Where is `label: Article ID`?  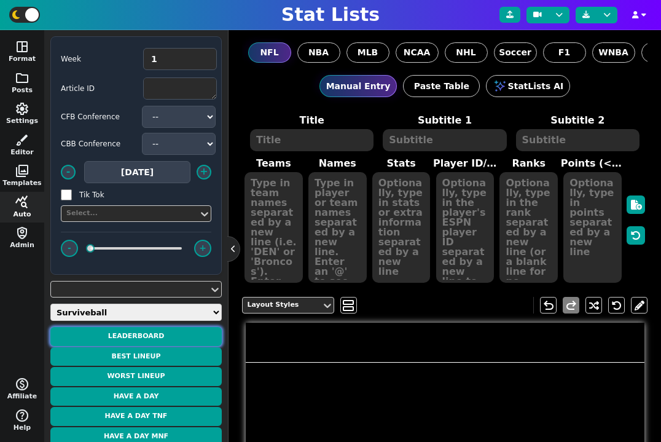
label: Article ID is located at coordinates (98, 88).